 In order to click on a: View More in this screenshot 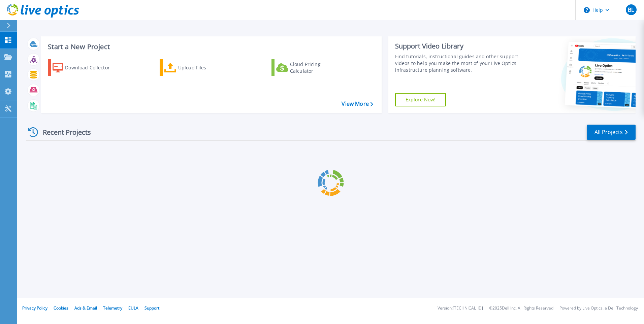, I will do `click(357, 104)`.